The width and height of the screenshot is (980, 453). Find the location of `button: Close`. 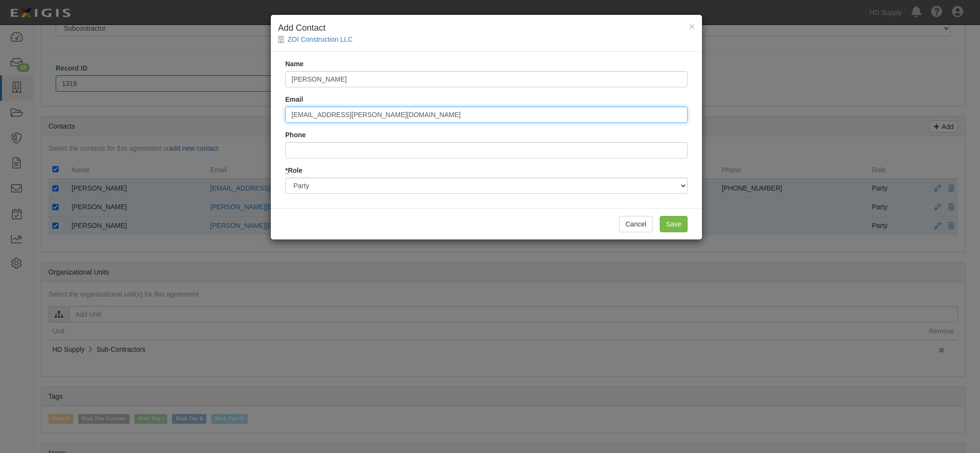

button: Close is located at coordinates (692, 26).